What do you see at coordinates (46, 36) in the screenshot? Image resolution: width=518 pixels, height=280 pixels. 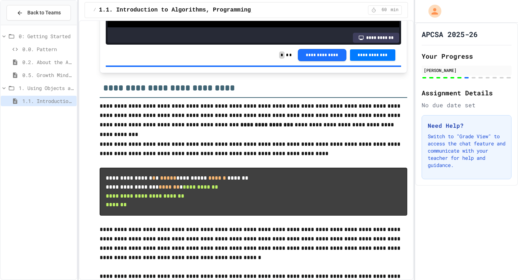 I see `span: 0: Getting Started` at bounding box center [46, 36].